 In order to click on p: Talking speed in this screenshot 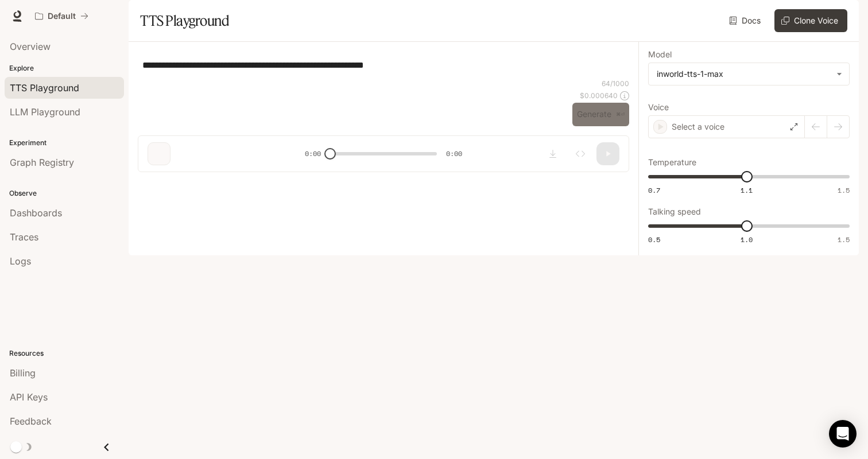, I will do `click(674, 212)`.